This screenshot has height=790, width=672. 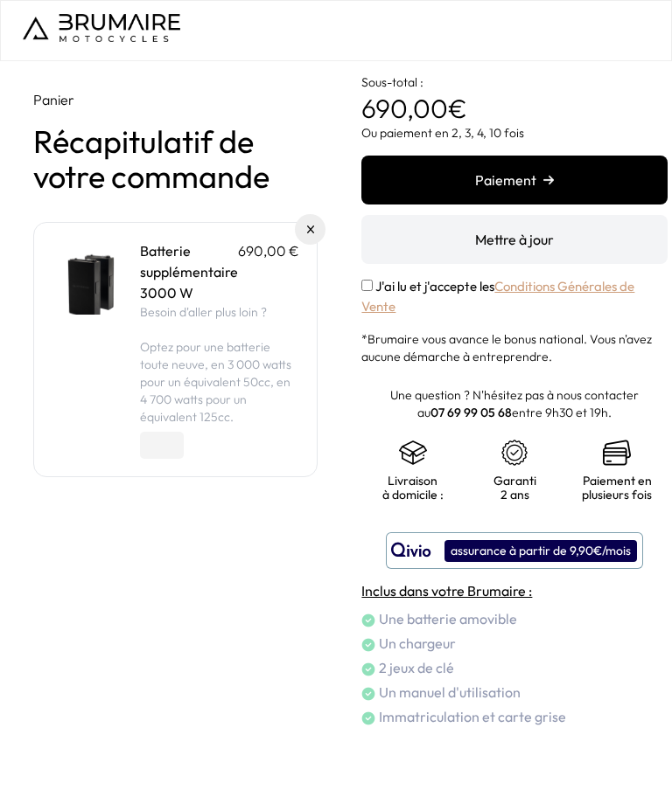 What do you see at coordinates (514, 453) in the screenshot?
I see `img: certificat-de-garantie.png` at bounding box center [514, 453].